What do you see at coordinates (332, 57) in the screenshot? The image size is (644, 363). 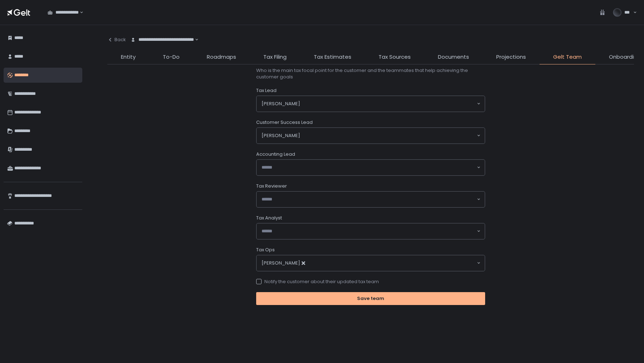 I see `span: Tax Estimates` at bounding box center [332, 57].